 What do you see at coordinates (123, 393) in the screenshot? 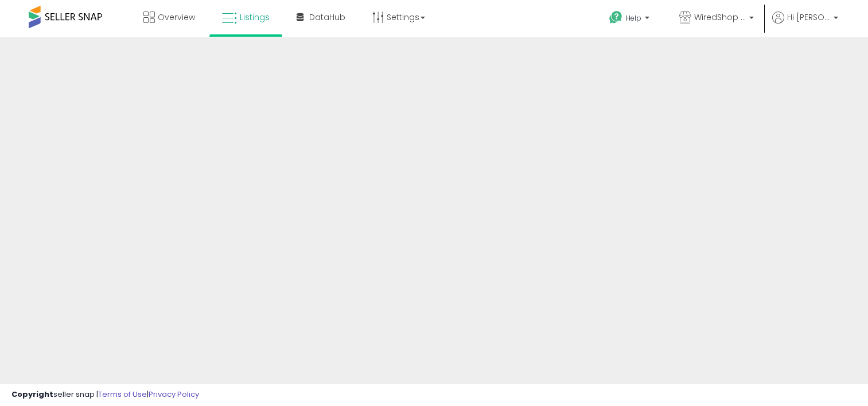
I see `a: Terms of Use` at bounding box center [123, 393].